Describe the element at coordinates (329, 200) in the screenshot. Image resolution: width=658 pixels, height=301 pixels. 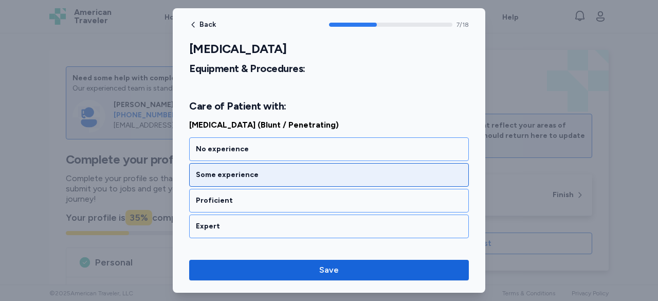
I see `div: Proficient` at that location.